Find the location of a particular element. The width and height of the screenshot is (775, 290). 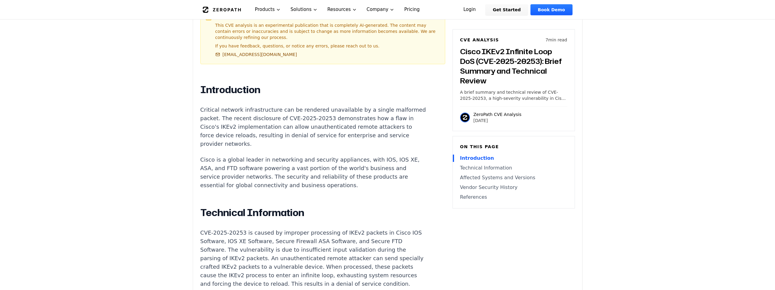

a: Technical Information is located at coordinates (514, 168).